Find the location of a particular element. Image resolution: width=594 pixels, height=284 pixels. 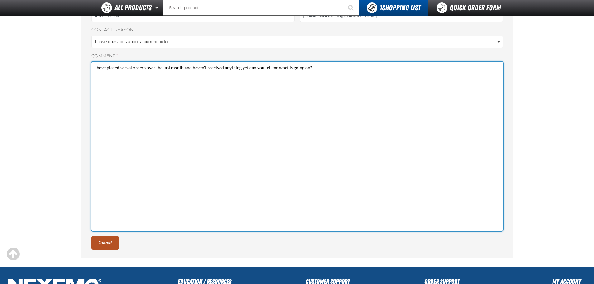

div: Scroll to the top is located at coordinates (13, 254).